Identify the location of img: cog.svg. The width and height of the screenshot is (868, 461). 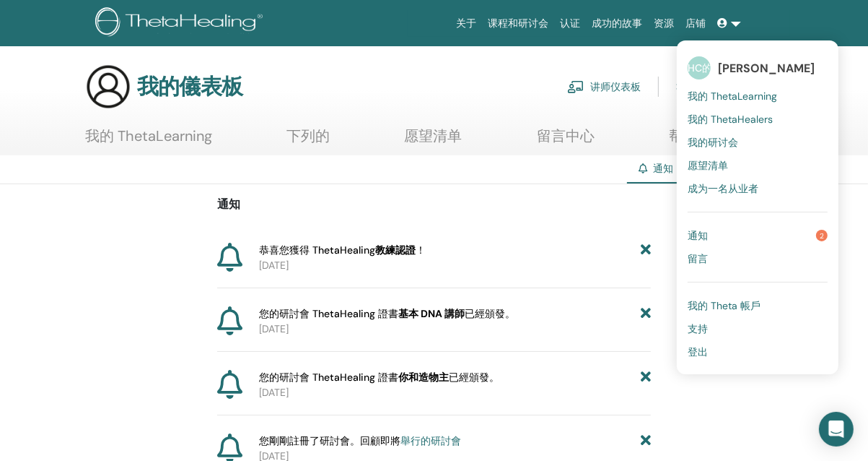
(685, 86).